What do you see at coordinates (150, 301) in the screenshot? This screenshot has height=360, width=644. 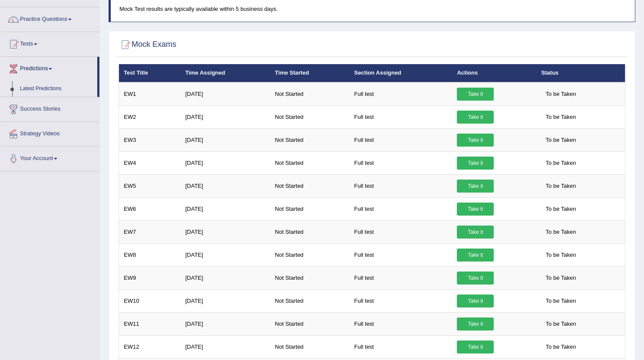 I see `td: EW10` at bounding box center [150, 301].